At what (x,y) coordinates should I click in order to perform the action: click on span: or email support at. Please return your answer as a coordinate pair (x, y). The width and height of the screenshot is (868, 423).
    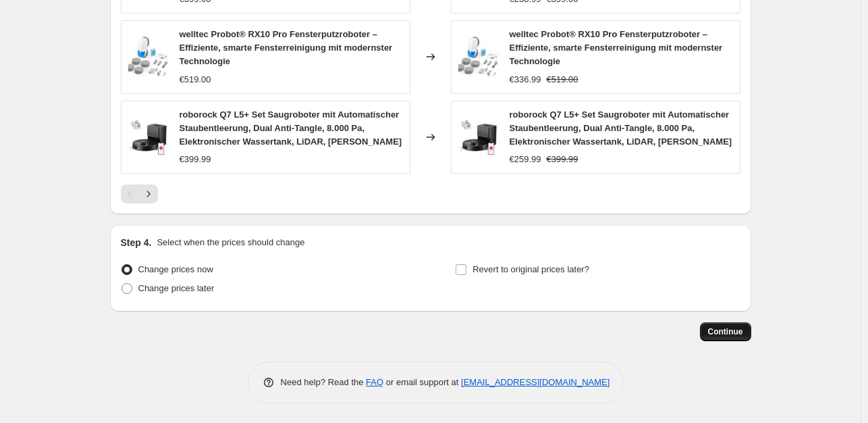
    Looking at the image, I should click on (422, 381).